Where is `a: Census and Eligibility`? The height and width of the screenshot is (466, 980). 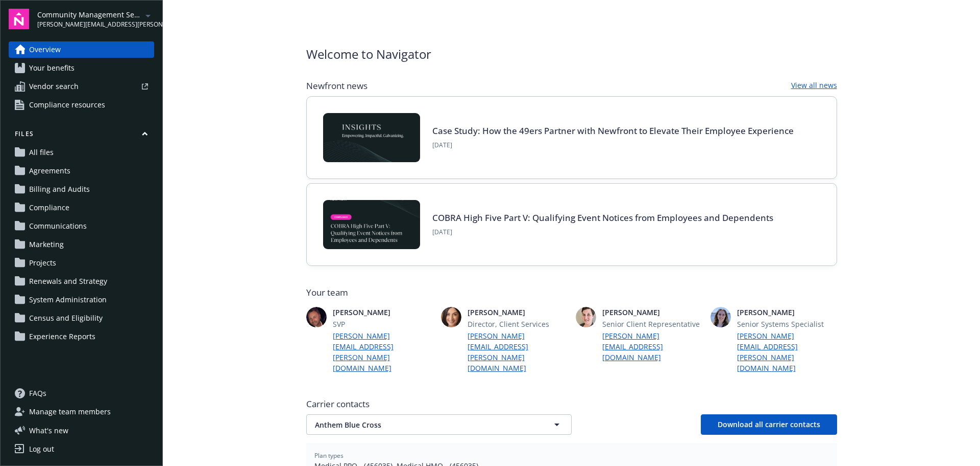 a: Census and Eligibility is located at coordinates (81, 318).